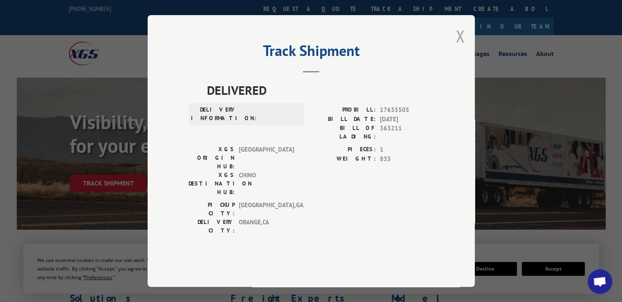 This screenshot has height=302, width=622. I want to click on span: DELIVERED, so click(320, 90).